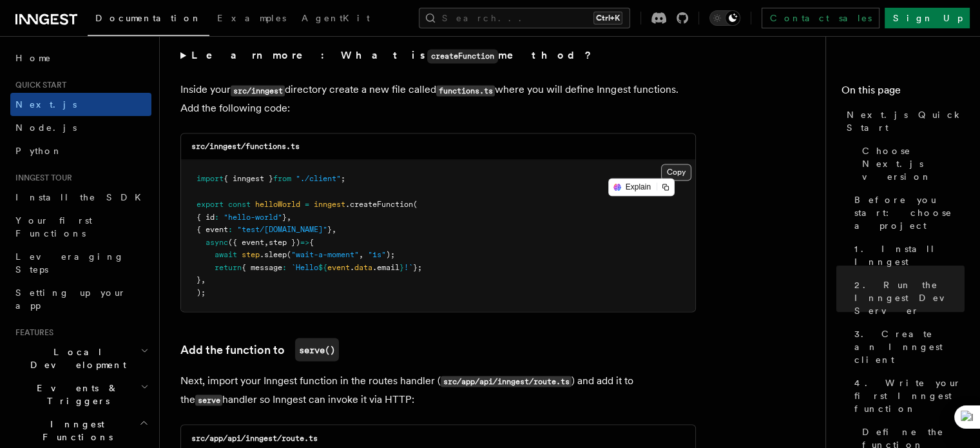  Describe the element at coordinates (329, 204) in the screenshot. I see `span: inngest` at that location.